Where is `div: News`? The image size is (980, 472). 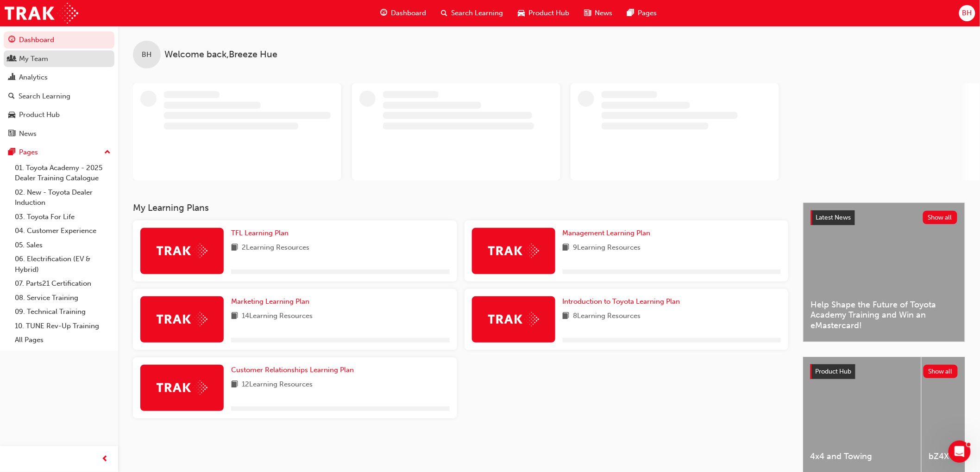
div: News is located at coordinates (28, 133).